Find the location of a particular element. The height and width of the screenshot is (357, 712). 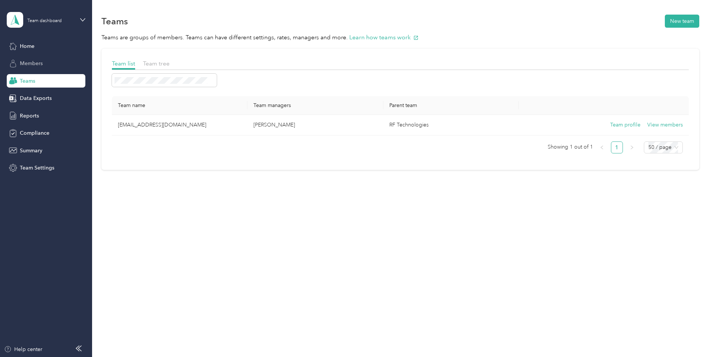

li: 1 is located at coordinates (617, 147).